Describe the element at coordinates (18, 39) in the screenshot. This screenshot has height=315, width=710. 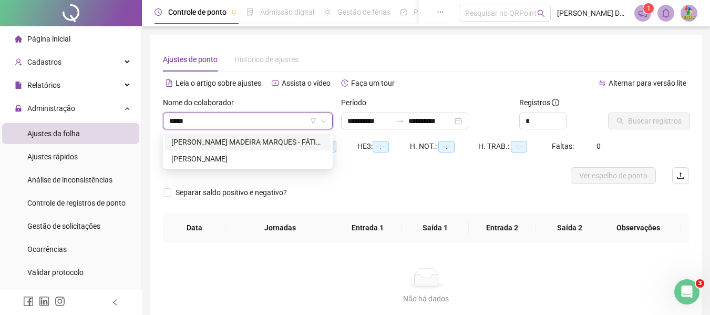
I see `span: home` at that location.